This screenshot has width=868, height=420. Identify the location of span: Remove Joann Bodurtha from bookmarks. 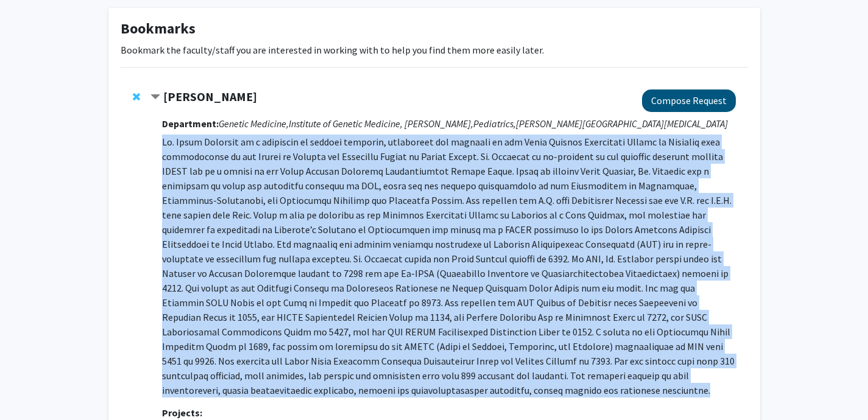
(136, 97).